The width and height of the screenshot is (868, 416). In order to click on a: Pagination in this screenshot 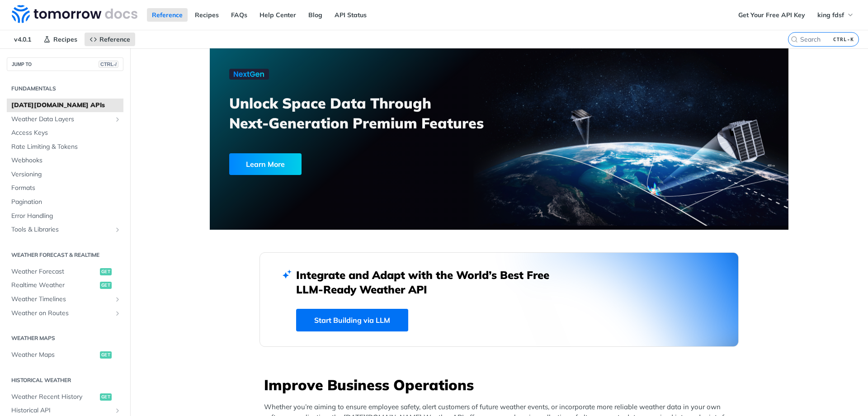, I will do `click(65, 202)`.